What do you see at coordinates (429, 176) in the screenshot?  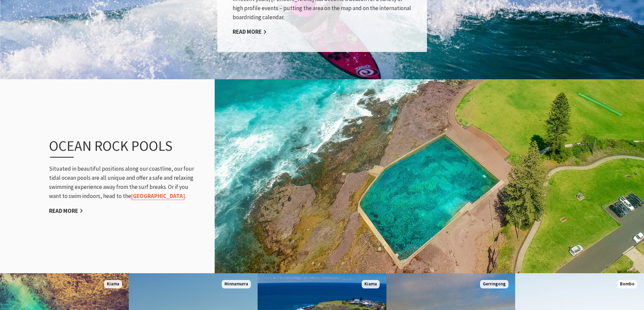 I see `img: The Kiama Coast Birdseye view` at bounding box center [429, 176].